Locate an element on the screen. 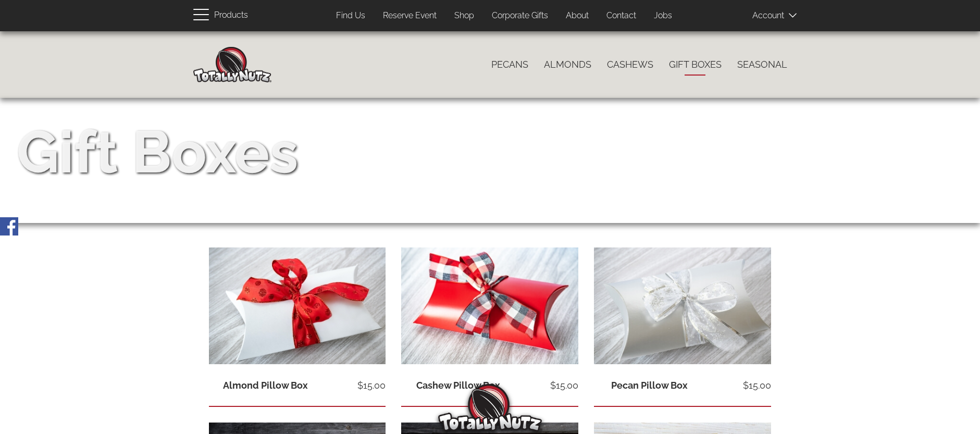 Image resolution: width=980 pixels, height=434 pixels. a: Almonds is located at coordinates (567, 64).